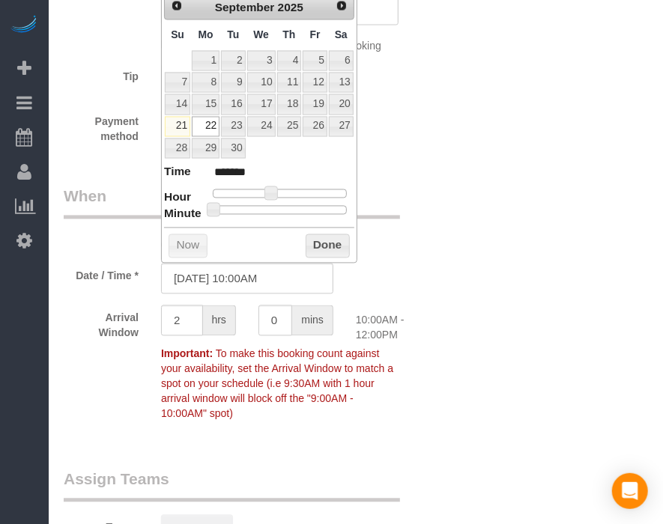 This screenshot has height=524, width=663. What do you see at coordinates (178, 104) in the screenshot?
I see `a: 14` at bounding box center [178, 104].